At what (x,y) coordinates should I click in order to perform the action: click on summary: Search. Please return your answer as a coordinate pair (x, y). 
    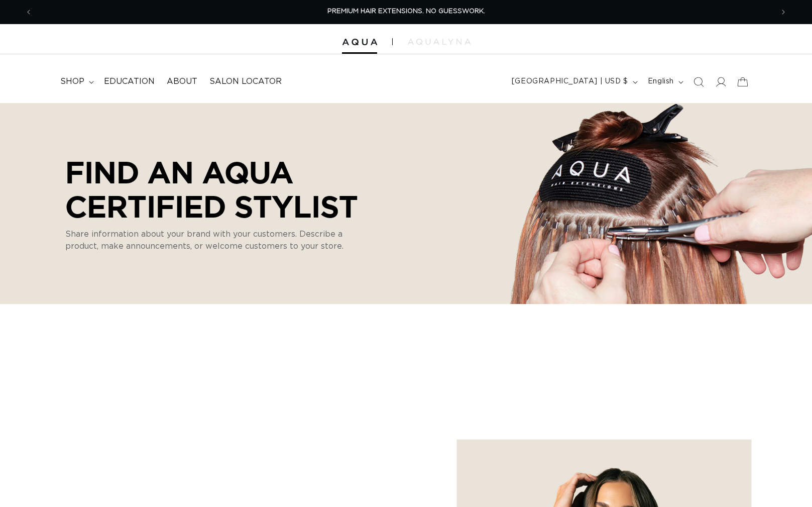
    Looking at the image, I should click on (699, 82).